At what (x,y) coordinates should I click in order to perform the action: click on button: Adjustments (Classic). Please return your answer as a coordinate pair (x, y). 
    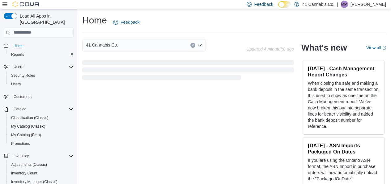
    Looking at the image, I should click on (41, 165).